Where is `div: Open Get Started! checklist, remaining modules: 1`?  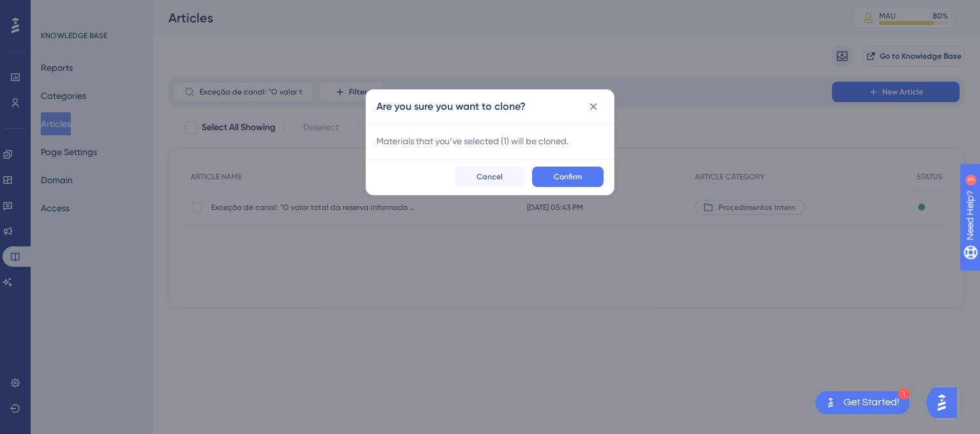 div: Open Get Started! checklist, remaining modules: 1 is located at coordinates (863, 403).